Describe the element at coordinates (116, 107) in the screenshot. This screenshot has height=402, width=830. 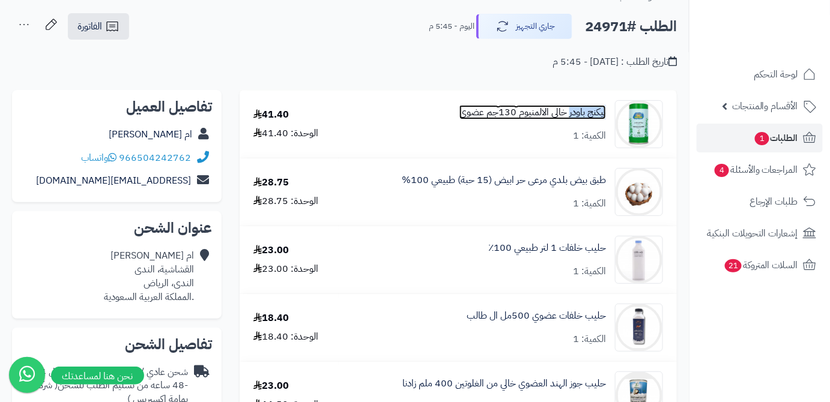
I see `h2: تفاصيل العميل` at that location.